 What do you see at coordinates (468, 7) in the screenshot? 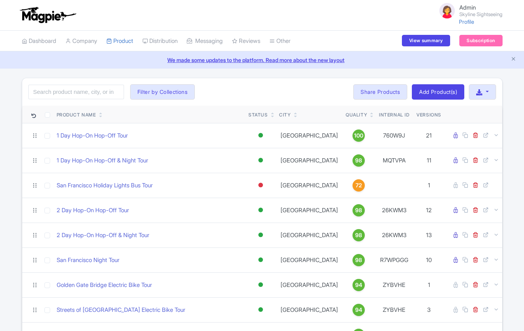
I see `span: Admin` at bounding box center [468, 7].